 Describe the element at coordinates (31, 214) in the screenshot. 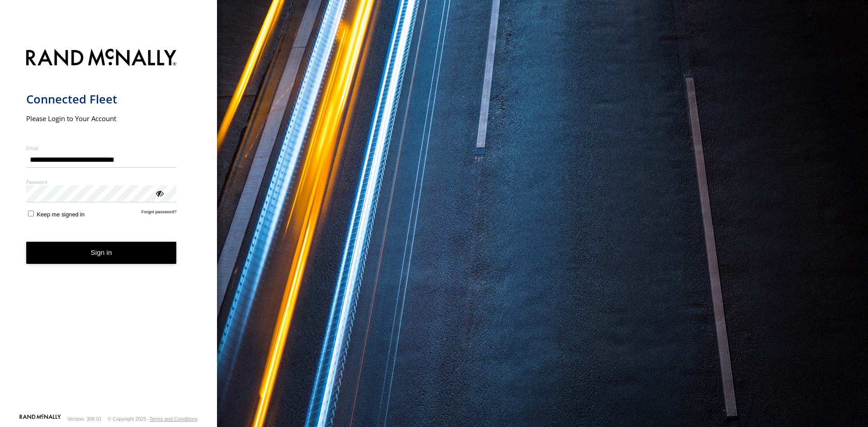

I see `input: Keep me signed in` at that location.